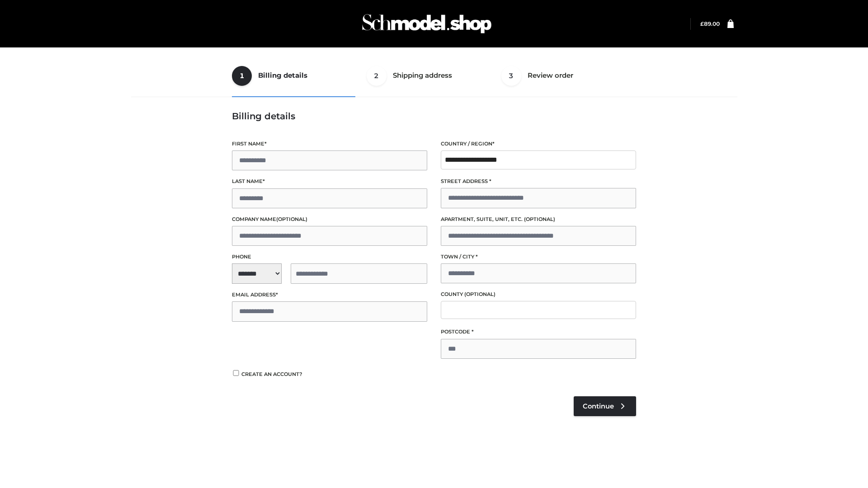  Describe the element at coordinates (329, 257) in the screenshot. I see `label: Phone` at that location.